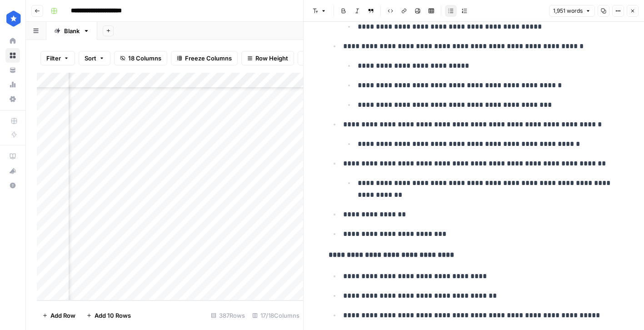  What do you see at coordinates (272, 58) in the screenshot?
I see `span: Row Height` at bounding box center [272, 58].